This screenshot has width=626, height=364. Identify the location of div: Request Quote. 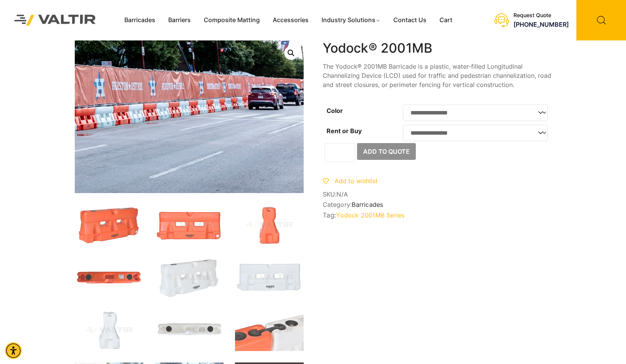
(541, 15).